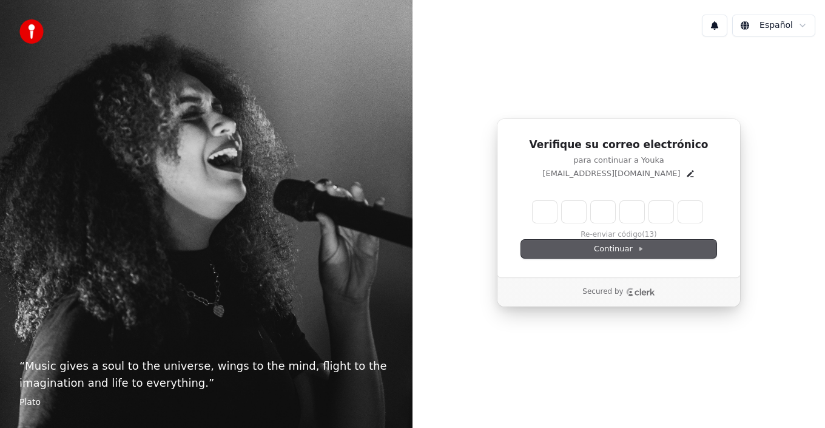 This screenshot has width=825, height=428. I want to click on button: Continuar, so click(619, 249).